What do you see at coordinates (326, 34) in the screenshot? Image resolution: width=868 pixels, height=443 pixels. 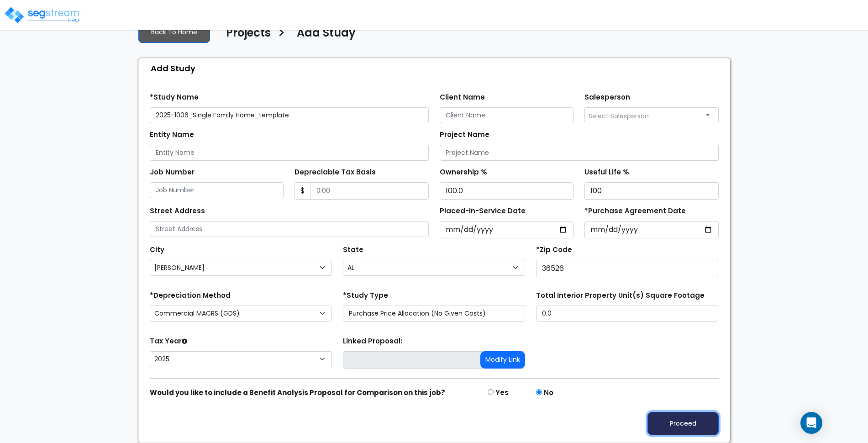 I see `h4: Add Study` at bounding box center [326, 34].